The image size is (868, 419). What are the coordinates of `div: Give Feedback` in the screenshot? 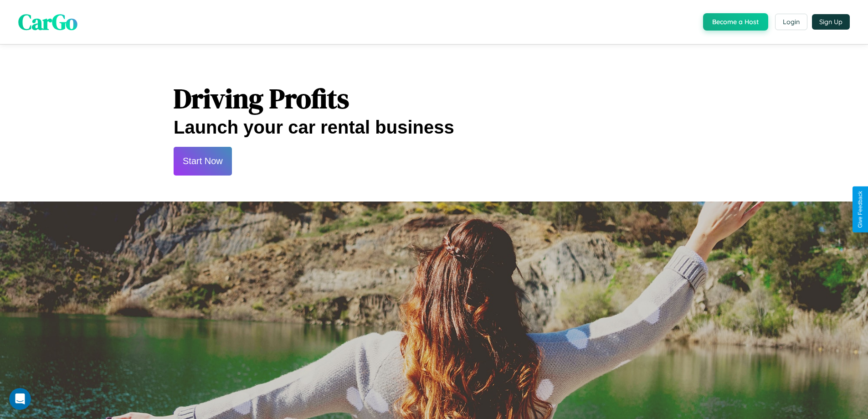 It's located at (860, 209).